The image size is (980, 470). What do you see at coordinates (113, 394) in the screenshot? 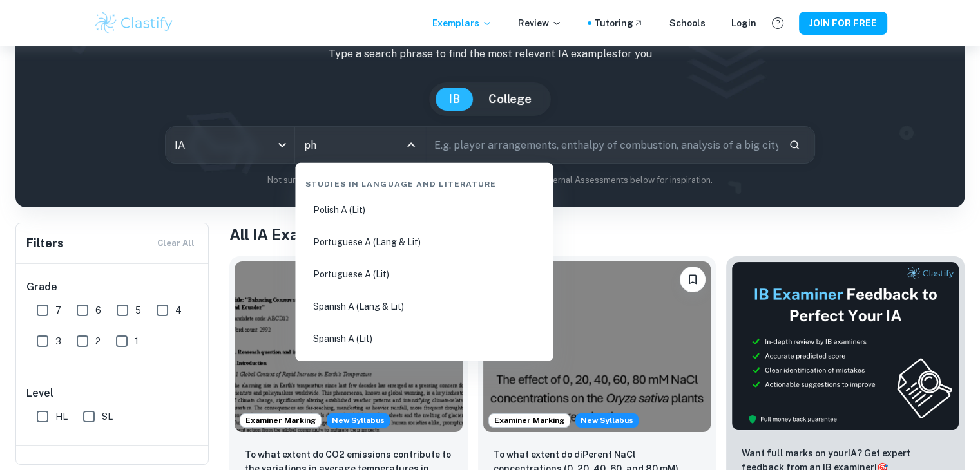
I see `h6: Level` at bounding box center [113, 394].